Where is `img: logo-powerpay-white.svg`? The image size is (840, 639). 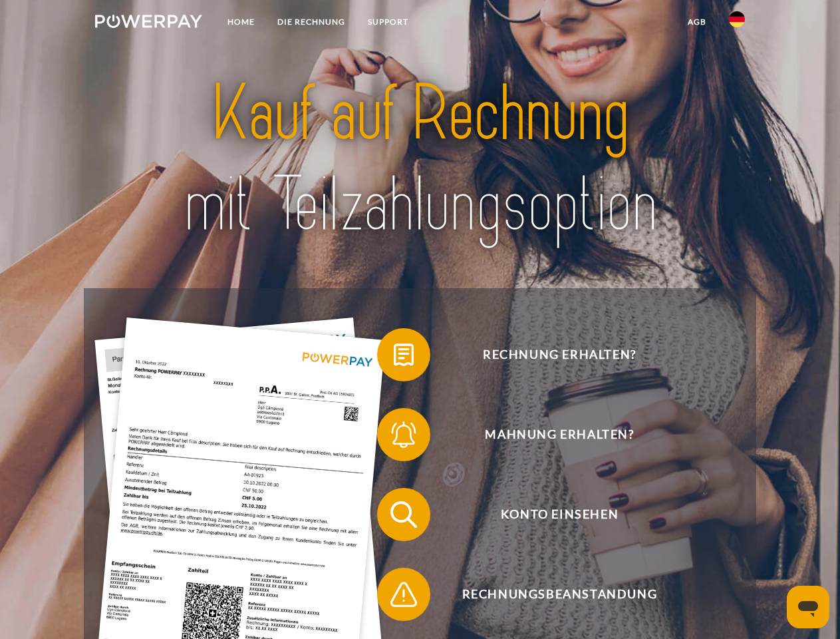 img: logo-powerpay-white.svg is located at coordinates (148, 21).